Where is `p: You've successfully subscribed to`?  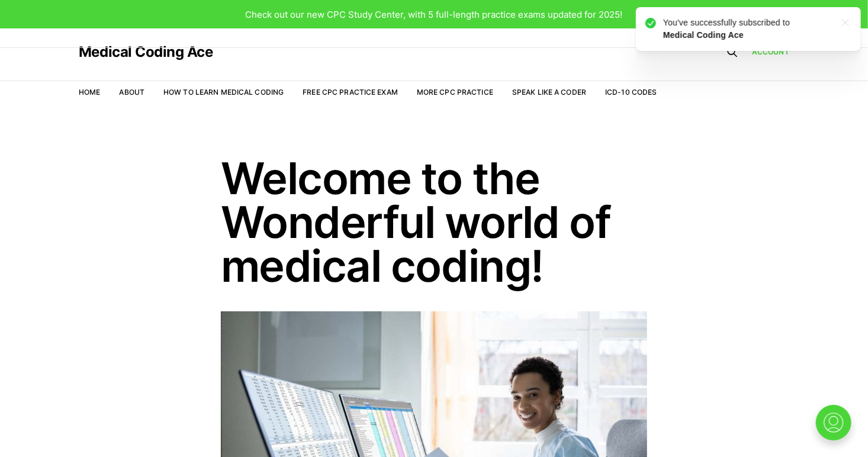 p: You've successfully subscribed to is located at coordinates (163, 29).